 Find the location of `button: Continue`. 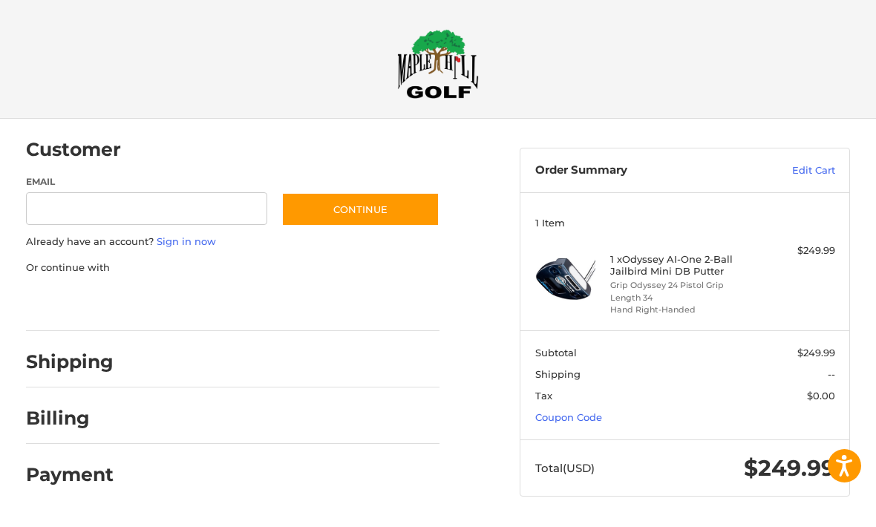

button: Continue is located at coordinates (360, 209).